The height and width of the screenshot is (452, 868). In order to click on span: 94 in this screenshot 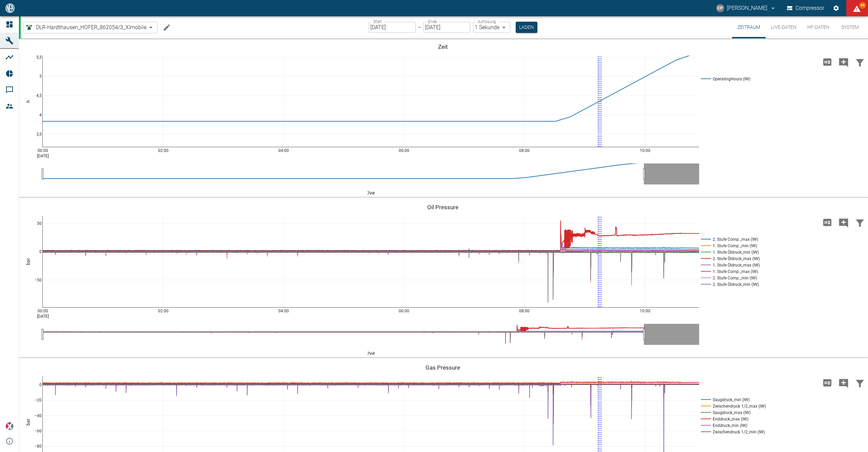, I will do `click(862, 6)`.